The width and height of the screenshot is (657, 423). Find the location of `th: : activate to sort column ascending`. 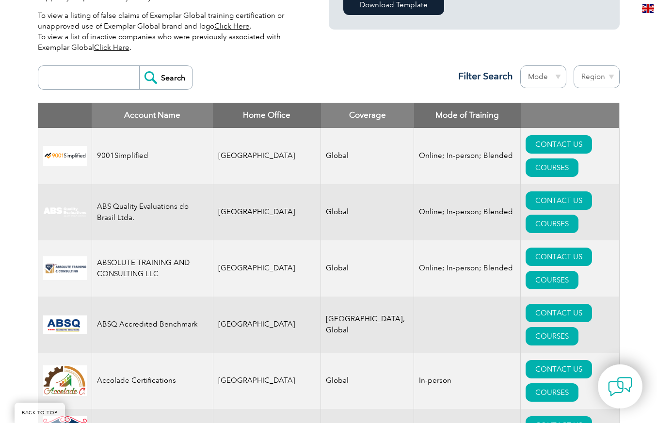

th: : activate to sort column ascending is located at coordinates (569, 115).